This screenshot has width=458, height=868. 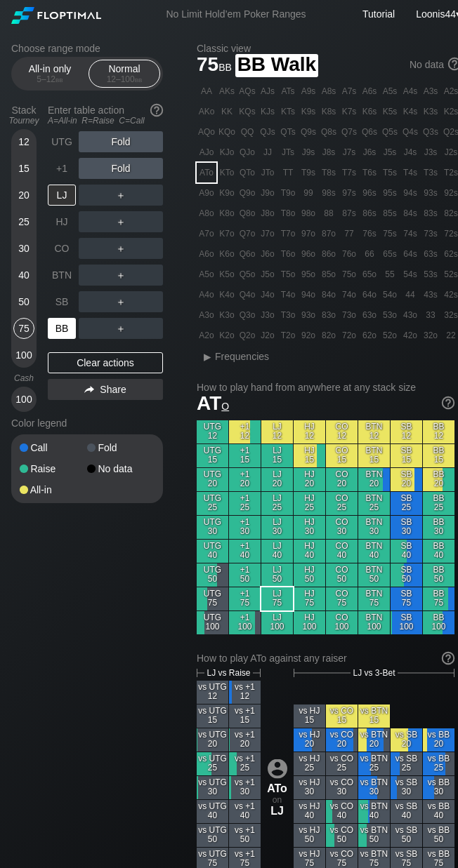 What do you see at coordinates (329, 193) in the screenshot?
I see `div: 98s` at bounding box center [329, 193].